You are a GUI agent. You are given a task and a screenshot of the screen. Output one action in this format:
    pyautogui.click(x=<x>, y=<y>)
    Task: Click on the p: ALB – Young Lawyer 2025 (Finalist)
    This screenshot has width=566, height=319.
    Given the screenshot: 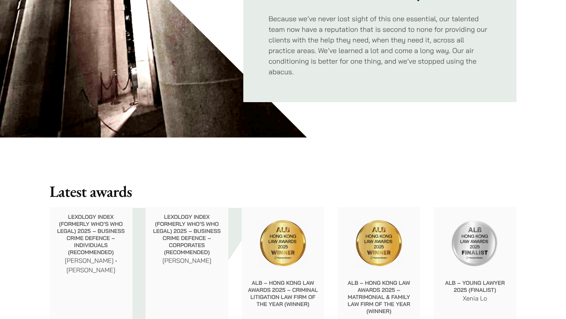 What is the action you would take?
    pyautogui.click(x=475, y=286)
    